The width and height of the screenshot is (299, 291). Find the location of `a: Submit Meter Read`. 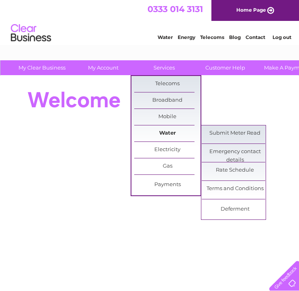

a: Submit Meter Read is located at coordinates (235, 133).